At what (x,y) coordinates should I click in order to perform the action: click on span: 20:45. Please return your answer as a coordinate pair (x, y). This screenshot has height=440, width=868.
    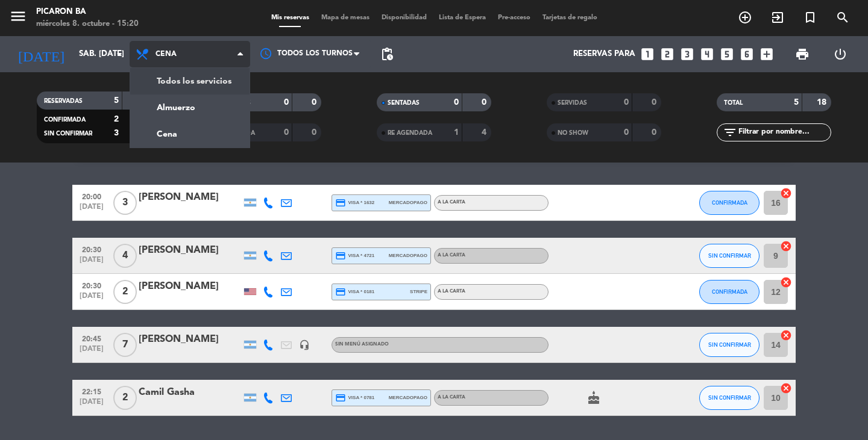
    Looking at the image, I should click on (91, 338).